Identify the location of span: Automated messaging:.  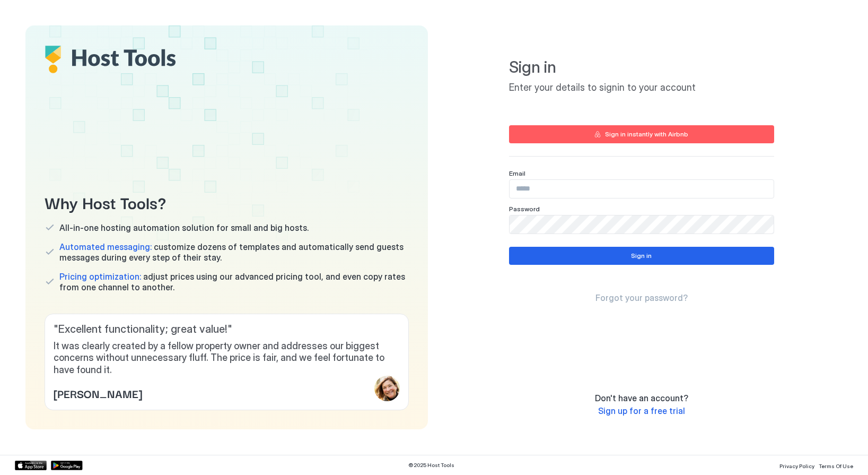
(105, 247).